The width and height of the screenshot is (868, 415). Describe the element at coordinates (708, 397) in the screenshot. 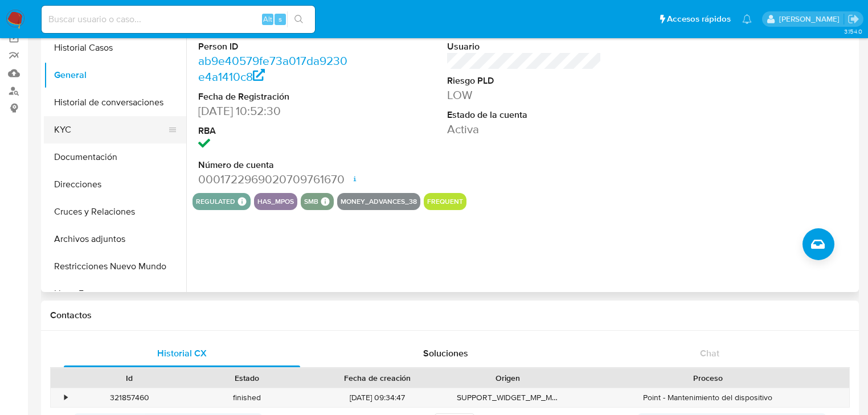

I see `div: Point - Mantenimiento del dispositivo` at that location.